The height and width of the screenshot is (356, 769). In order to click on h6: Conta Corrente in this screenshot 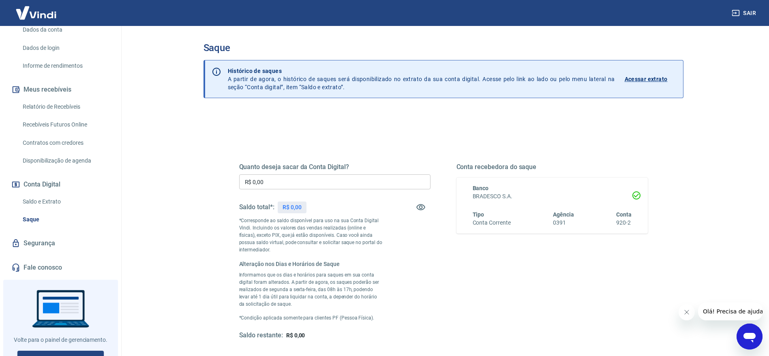, I will do `click(492, 222)`.